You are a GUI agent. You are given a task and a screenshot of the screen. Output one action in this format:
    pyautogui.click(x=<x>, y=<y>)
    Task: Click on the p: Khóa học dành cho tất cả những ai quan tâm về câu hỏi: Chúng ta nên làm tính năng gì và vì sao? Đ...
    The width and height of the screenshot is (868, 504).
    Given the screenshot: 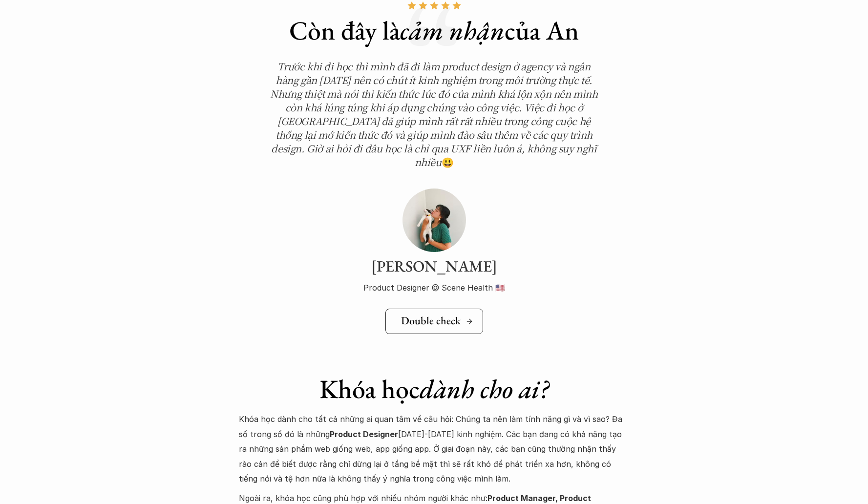 What is the action you would take?
    pyautogui.click(x=434, y=449)
    